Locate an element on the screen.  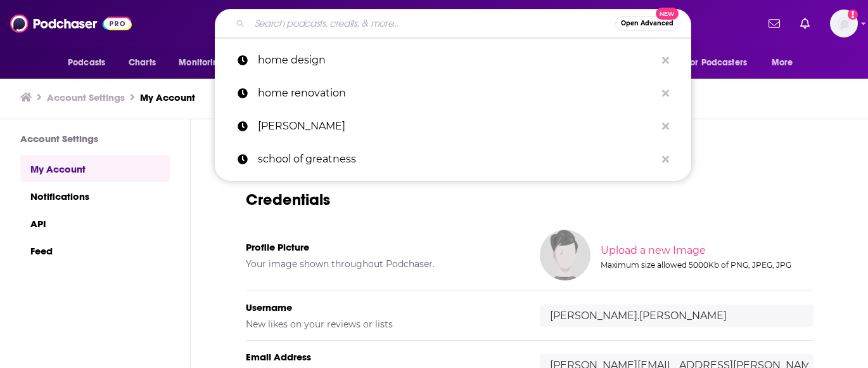
h5: Profile Picture is located at coordinates (383, 247).